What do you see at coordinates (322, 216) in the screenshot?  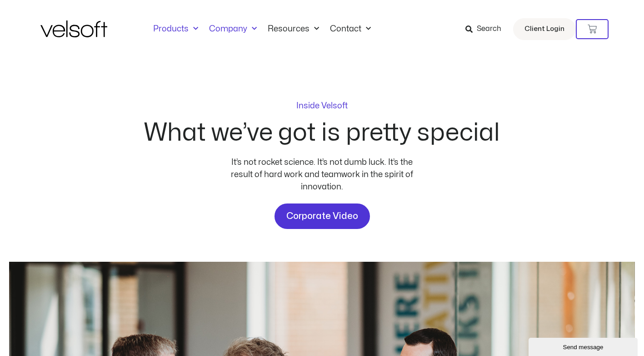 I see `span: Corporate Video` at bounding box center [322, 216].